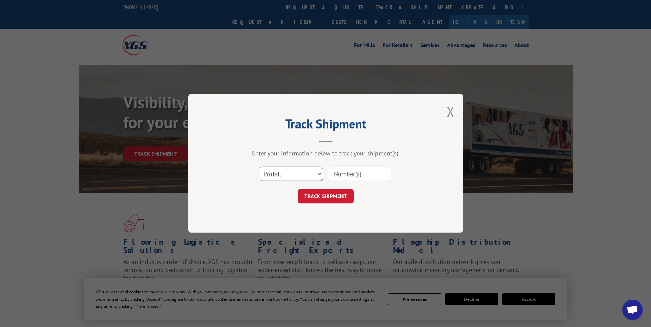 This screenshot has width=651, height=327. What do you see at coordinates (632, 310) in the screenshot?
I see `div: Open chat` at bounding box center [632, 310].